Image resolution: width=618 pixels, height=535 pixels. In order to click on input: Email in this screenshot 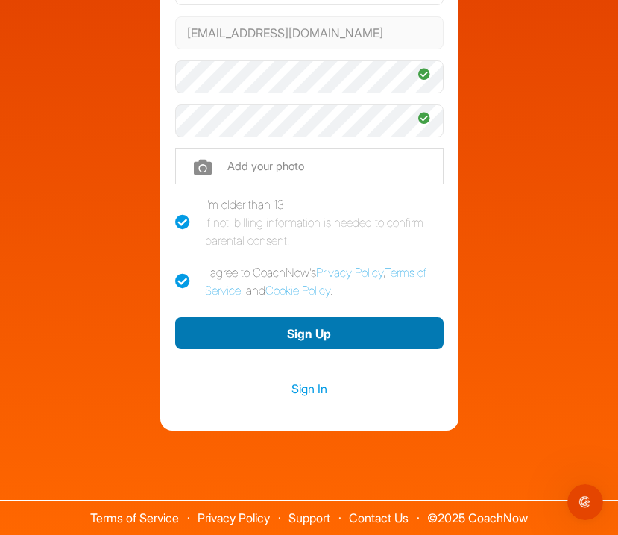, I will do `click(310, 33)`.